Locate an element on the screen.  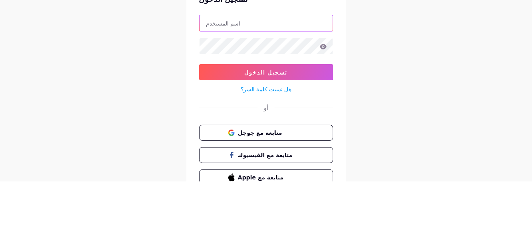
button: متابعة مع جوجل is located at coordinates (266, 204).